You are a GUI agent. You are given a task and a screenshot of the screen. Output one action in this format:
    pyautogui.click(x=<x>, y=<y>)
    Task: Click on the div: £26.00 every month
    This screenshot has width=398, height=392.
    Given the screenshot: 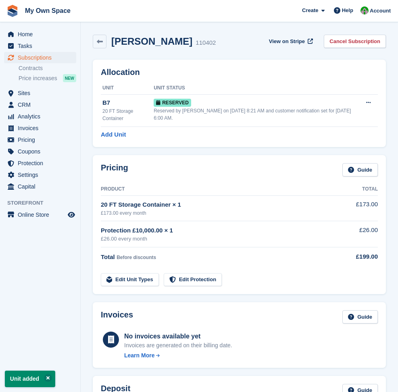 What is the action you would take?
    pyautogui.click(x=218, y=239)
    